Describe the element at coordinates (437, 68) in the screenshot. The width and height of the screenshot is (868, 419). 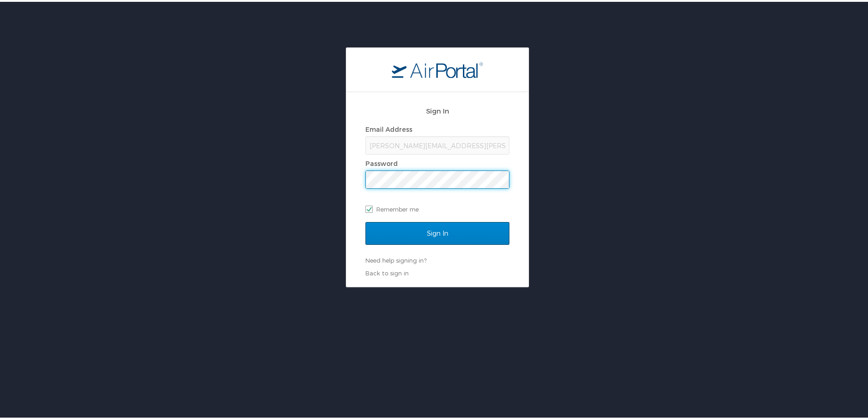
I see `img: logo` at that location.